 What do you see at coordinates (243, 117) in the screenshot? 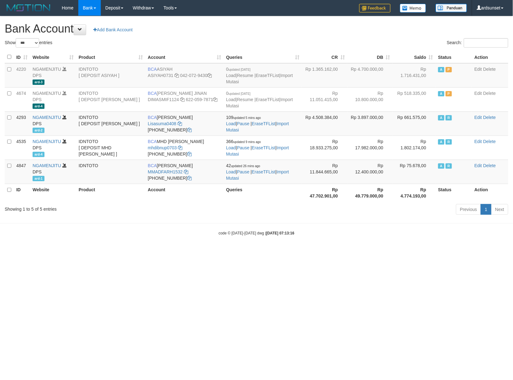
I see `span: 109` at bounding box center [243, 117].